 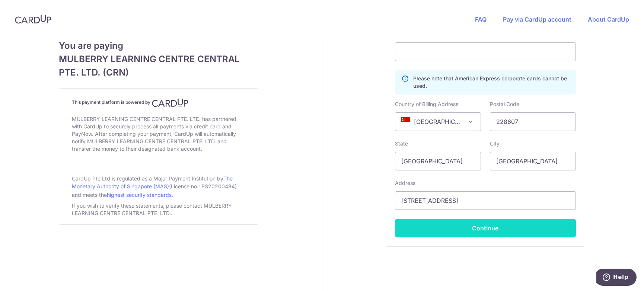 What do you see at coordinates (402, 144) in the screenshot?
I see `label: State` at bounding box center [402, 144].